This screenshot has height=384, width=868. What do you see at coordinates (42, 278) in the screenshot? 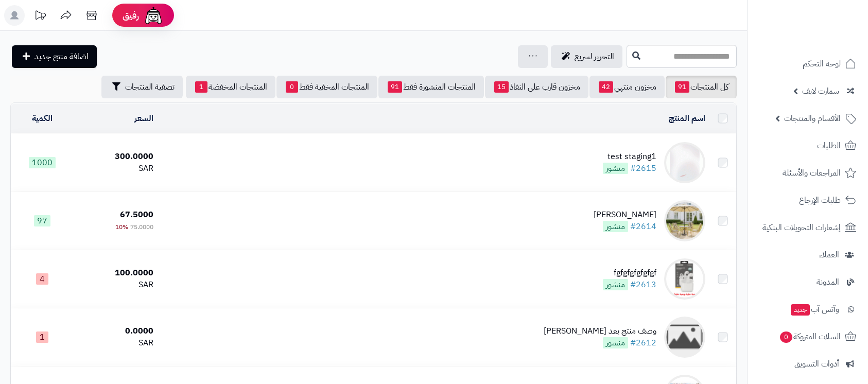
I see `span: 4` at bounding box center [42, 278].